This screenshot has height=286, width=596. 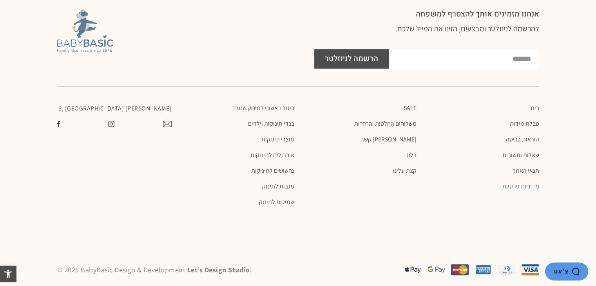 I want to click on span: הרשמה לניוזלטר, so click(x=352, y=59).